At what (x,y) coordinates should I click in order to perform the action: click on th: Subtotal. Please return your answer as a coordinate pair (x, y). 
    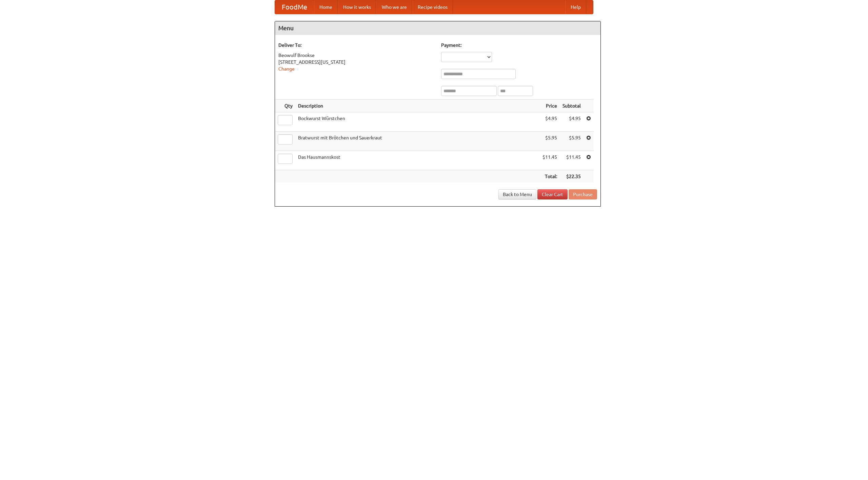
    Looking at the image, I should click on (571, 106).